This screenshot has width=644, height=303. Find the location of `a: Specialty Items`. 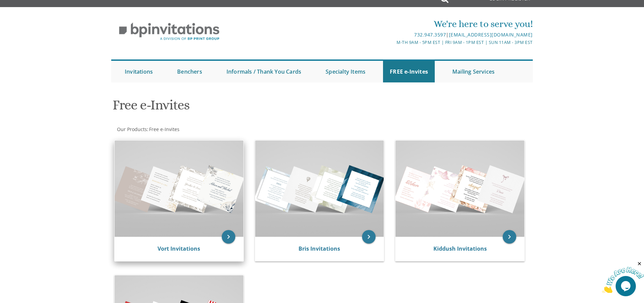

a: Specialty Items is located at coordinates (345, 71).